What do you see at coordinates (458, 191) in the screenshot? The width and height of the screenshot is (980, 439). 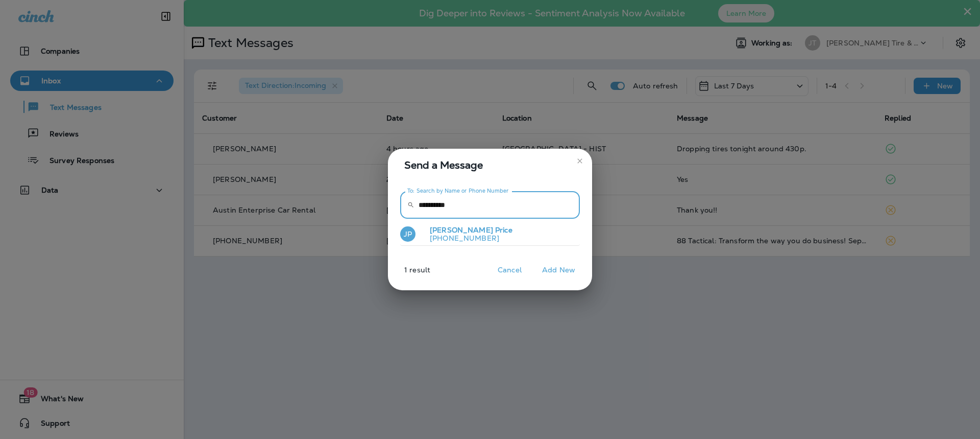 I see `label: To: Search by Name or Phone Number` at bounding box center [458, 191].